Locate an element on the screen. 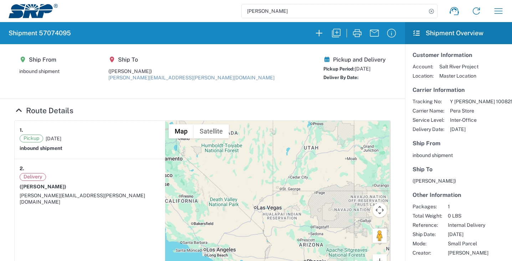 This screenshot has height=261, width=512. h5: Pickup and Delivery is located at coordinates (355, 60).